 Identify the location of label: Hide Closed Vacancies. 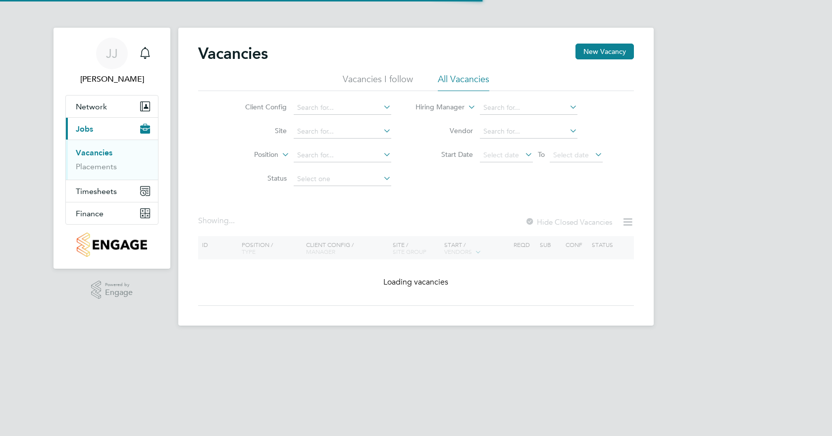
(568, 222).